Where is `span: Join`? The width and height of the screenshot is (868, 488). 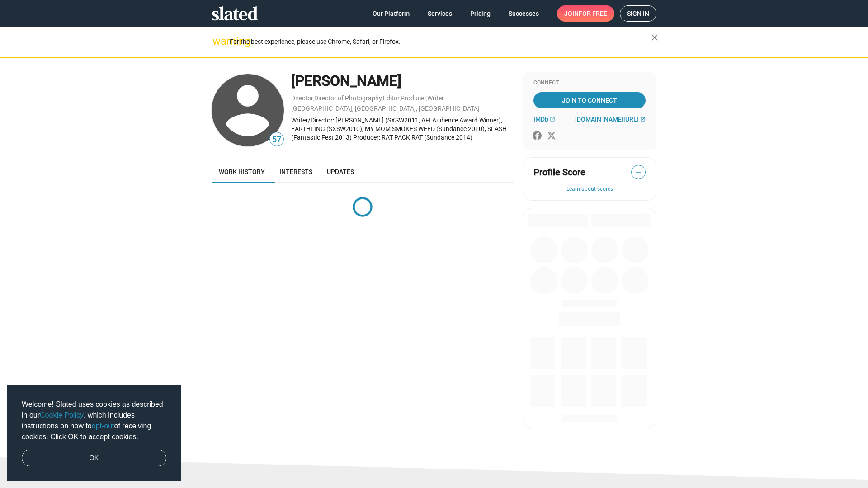 span: Join is located at coordinates (586, 13).